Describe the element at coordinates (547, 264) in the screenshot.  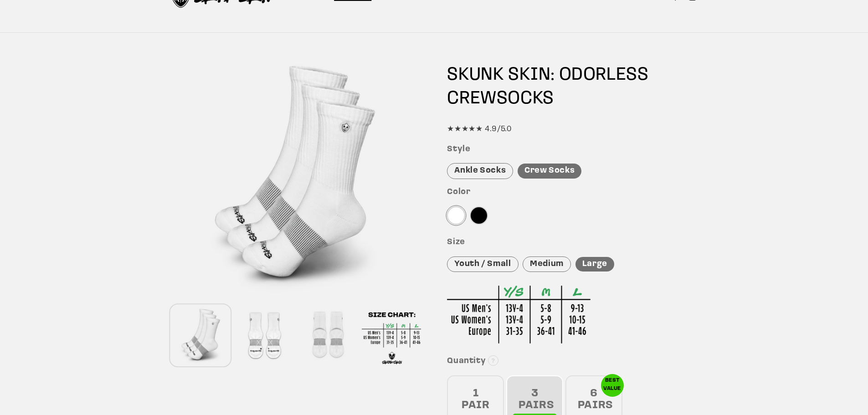
I see `div: Medium` at that location.